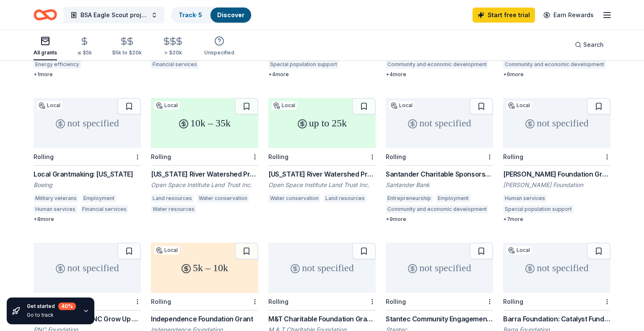 The image size is (644, 331). I want to click on div: All grants, so click(45, 53).